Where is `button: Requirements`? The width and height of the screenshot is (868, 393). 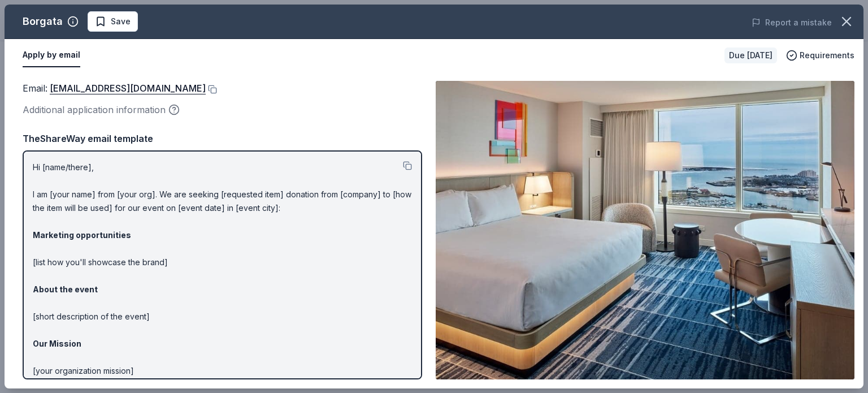
button: Requirements is located at coordinates (820, 55).